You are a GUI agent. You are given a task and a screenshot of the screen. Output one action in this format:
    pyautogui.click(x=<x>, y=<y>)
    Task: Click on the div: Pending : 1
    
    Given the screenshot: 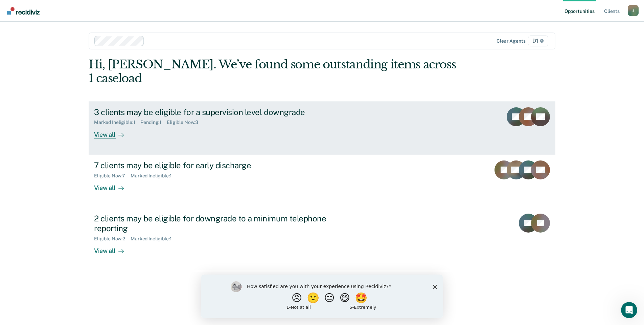 What is the action you would take?
    pyautogui.click(x=154, y=122)
    